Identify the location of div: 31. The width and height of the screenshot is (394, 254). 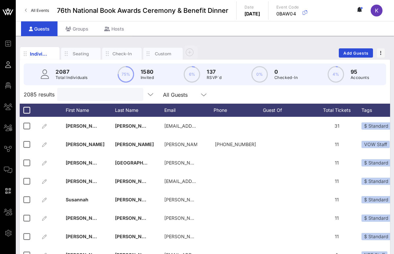
(337, 126).